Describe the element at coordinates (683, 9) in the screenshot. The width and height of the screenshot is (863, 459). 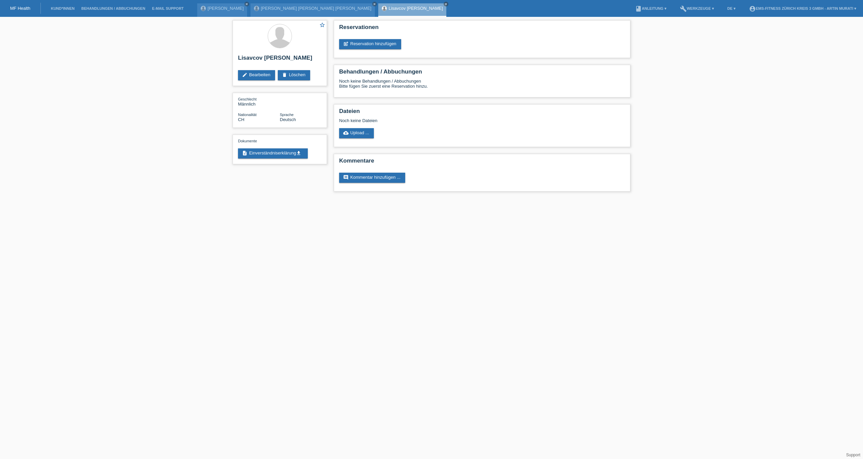
I see `i: build` at that location.